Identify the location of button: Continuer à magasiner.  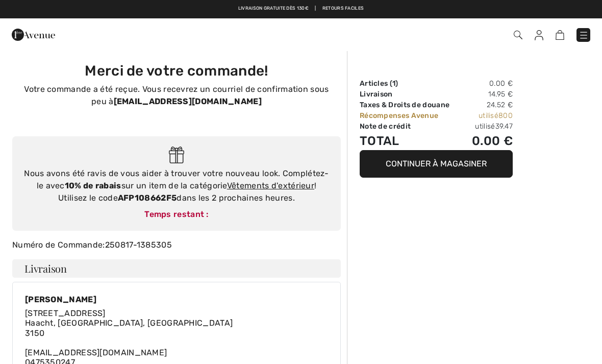
(436, 164).